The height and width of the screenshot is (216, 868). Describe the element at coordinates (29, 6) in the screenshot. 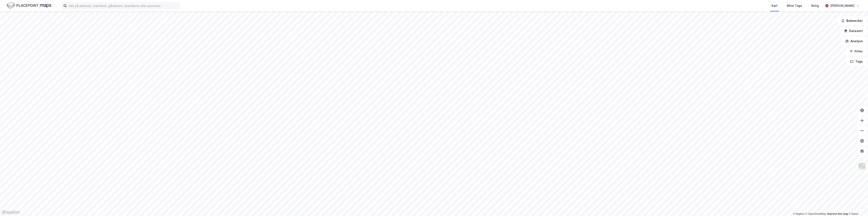

I see `img: logo.f888ab2527a4732fd821a326f86c7f29.svg` at that location.